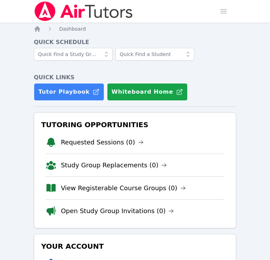 The width and height of the screenshot is (270, 260). What do you see at coordinates (69, 92) in the screenshot?
I see `a: Tutor Playbook` at bounding box center [69, 92].